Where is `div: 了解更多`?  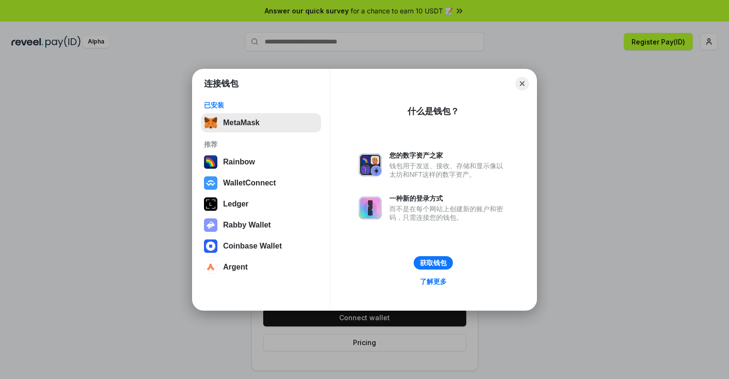
div: 了解更多 is located at coordinates (433, 281).